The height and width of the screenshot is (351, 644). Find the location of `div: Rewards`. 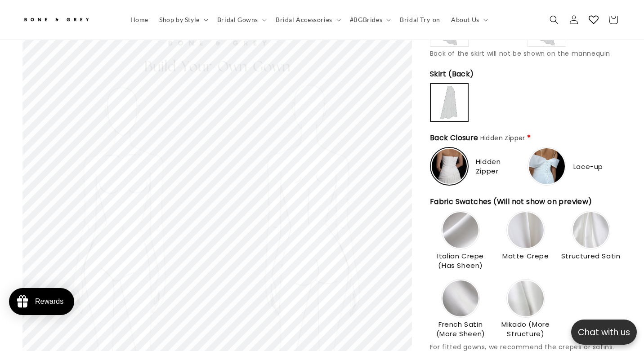

div: Rewards is located at coordinates (49, 302).